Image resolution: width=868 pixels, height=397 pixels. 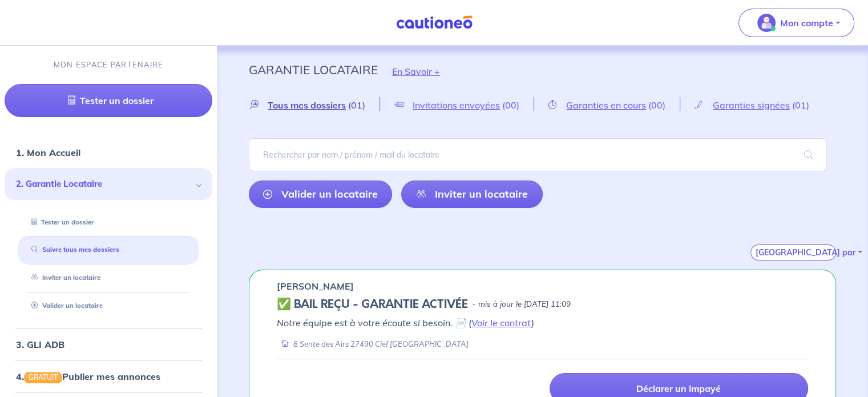 I want to click on a: 3. GLI ADB, so click(x=40, y=344).